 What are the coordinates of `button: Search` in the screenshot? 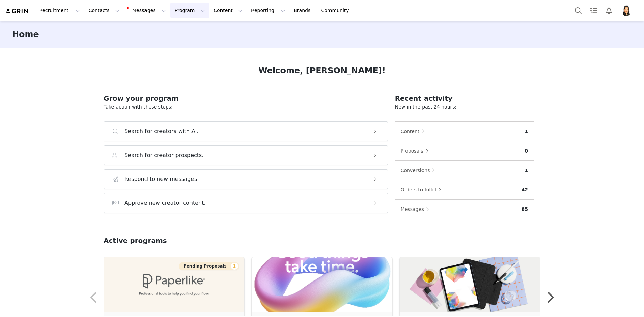 It's located at (579, 10).